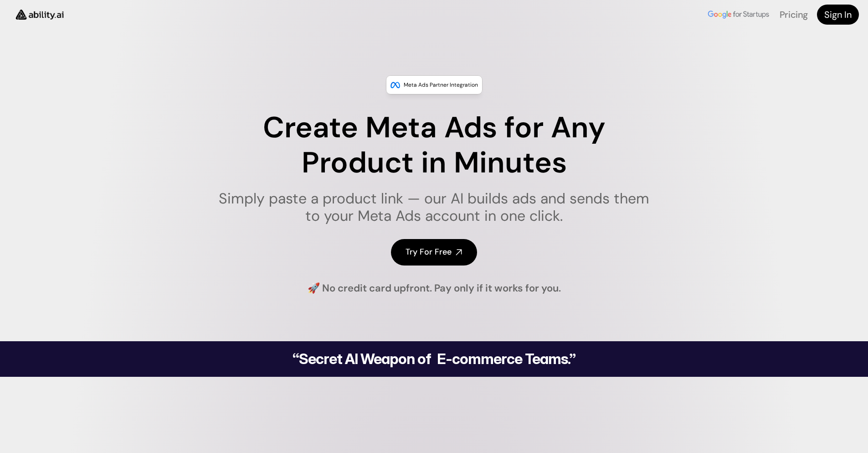 Image resolution: width=868 pixels, height=453 pixels. I want to click on a: Try For Free, so click(434, 252).